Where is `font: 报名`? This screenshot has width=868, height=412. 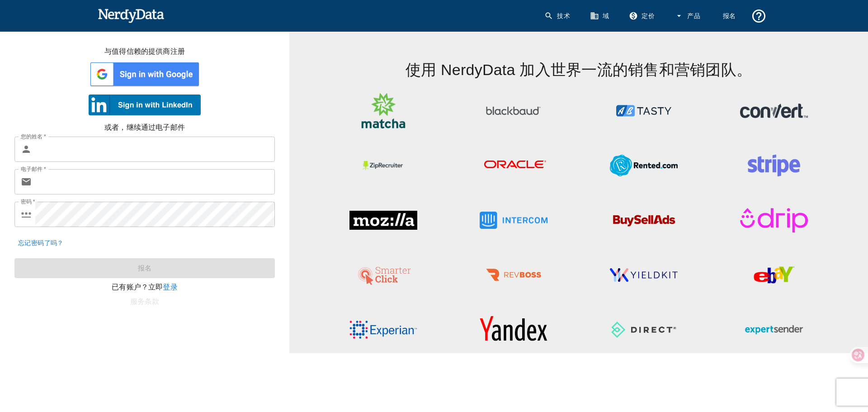 font: 报名 is located at coordinates (729, 16).